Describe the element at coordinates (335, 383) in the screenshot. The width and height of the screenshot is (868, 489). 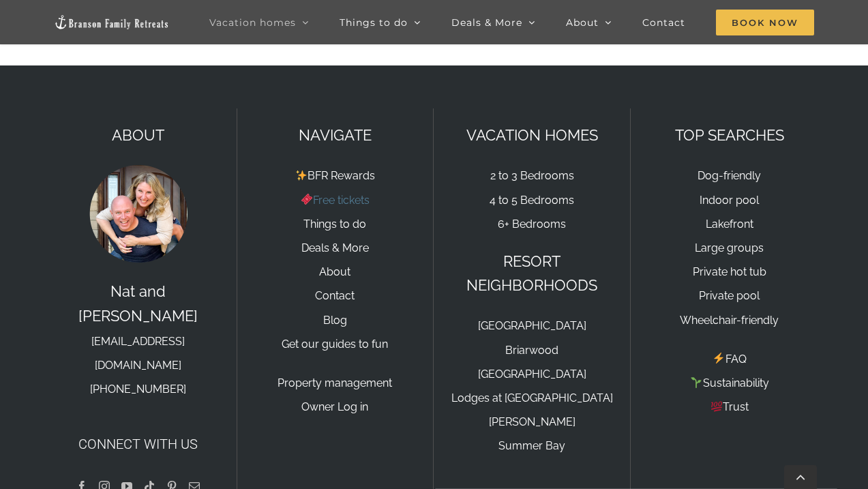
I see `a: Property management` at that location.